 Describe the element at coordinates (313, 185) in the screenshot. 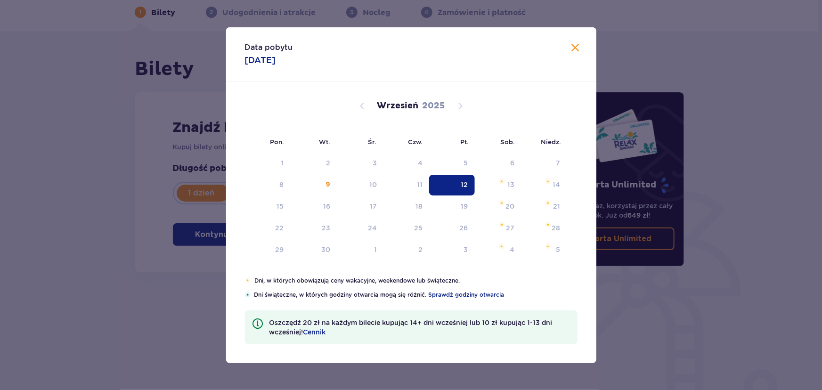

I see `td: wtorek, 9 września 2025` at that location.